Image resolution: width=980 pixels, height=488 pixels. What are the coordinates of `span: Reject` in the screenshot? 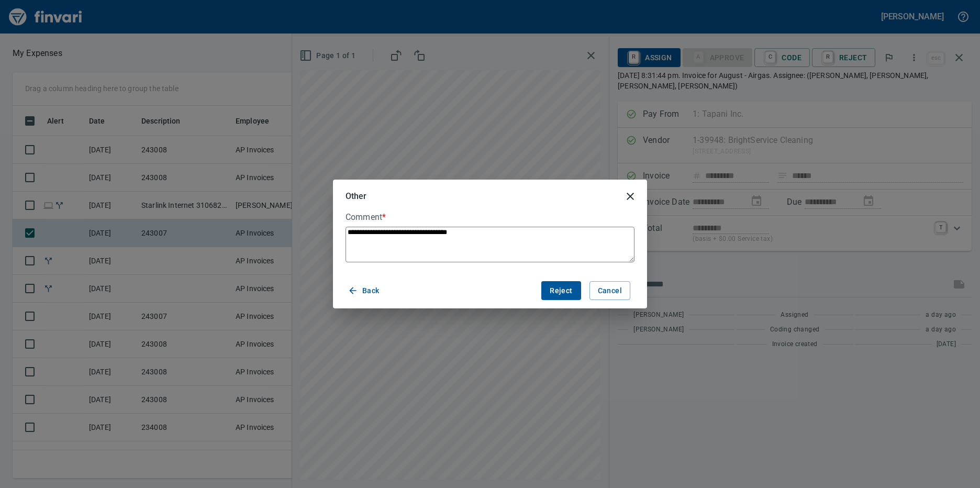 It's located at (561, 291).